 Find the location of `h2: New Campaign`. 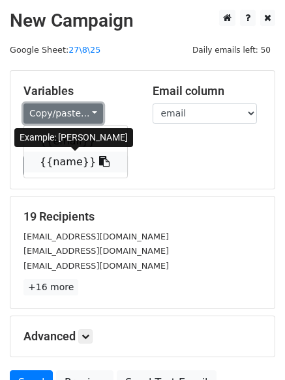

h2: New Campaign is located at coordinates (142, 21).